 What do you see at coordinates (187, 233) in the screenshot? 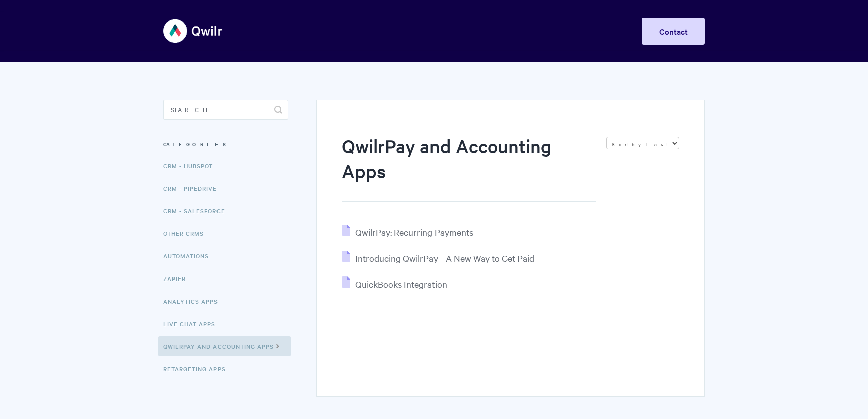
I see `a: Other CRMs` at bounding box center [187, 233].